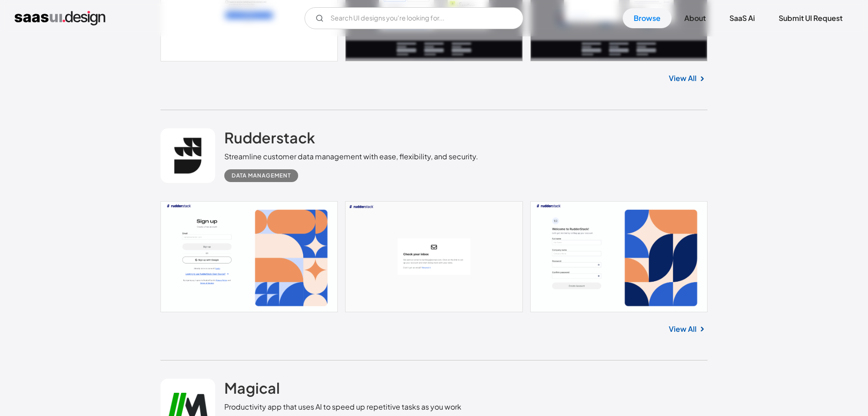 This screenshot has height=416, width=868. Describe the element at coordinates (270, 140) in the screenshot. I see `a: Rudderstack` at that location.